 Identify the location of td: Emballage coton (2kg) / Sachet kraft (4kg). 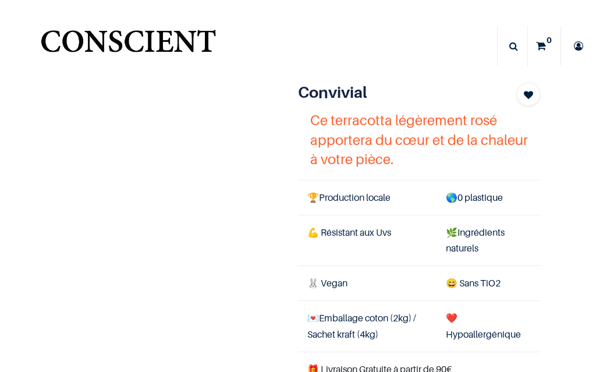
(368, 326).